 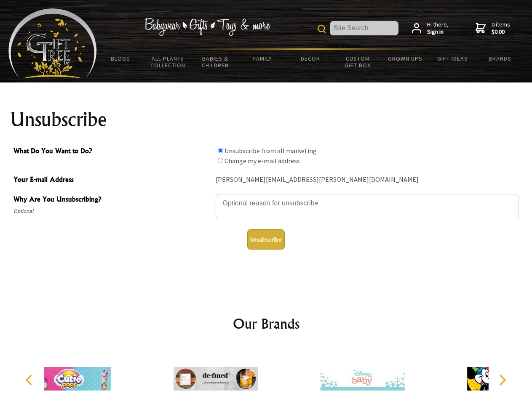 What do you see at coordinates (266, 239) in the screenshot?
I see `button: Unsubscribe` at bounding box center [266, 239].